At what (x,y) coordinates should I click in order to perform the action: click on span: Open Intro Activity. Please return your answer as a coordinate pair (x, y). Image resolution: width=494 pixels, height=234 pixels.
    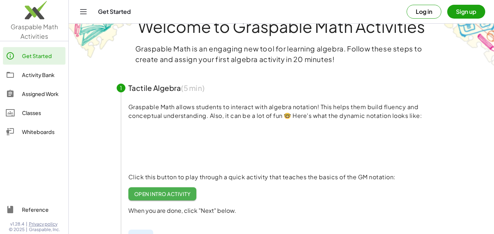
    Looking at the image, I should click on (162, 194).